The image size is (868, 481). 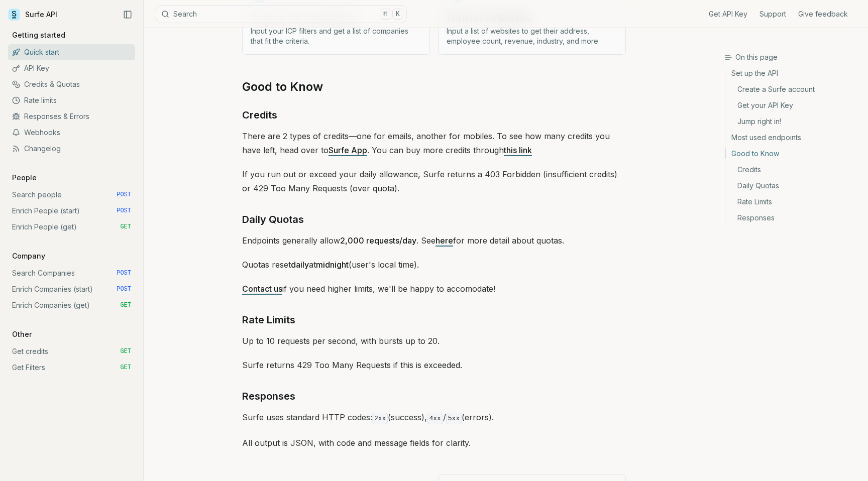 What do you see at coordinates (71, 69) in the screenshot?
I see `a: API Key` at bounding box center [71, 69].